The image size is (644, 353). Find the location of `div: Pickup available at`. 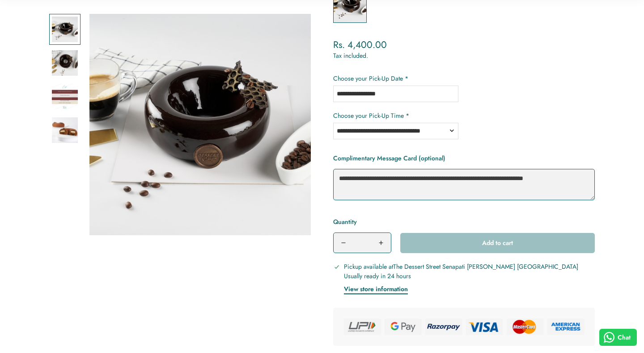

div: Pickup available at is located at coordinates (461, 278).